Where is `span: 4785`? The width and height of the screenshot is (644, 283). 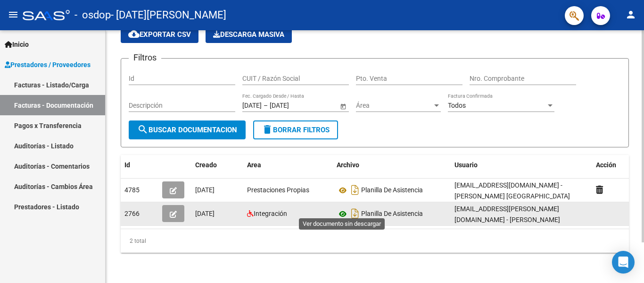
span: 4785 is located at coordinates (132, 190).